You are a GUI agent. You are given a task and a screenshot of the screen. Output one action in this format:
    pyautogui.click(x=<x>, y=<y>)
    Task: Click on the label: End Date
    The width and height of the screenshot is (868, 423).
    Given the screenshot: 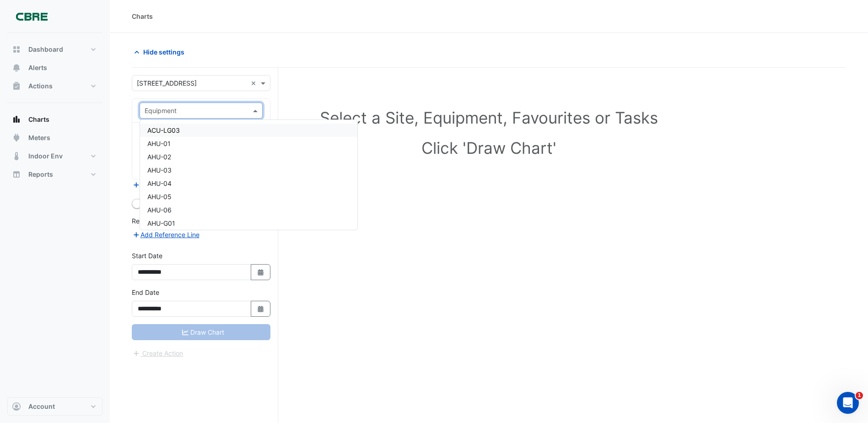 What is the action you would take?
    pyautogui.click(x=146, y=292)
    